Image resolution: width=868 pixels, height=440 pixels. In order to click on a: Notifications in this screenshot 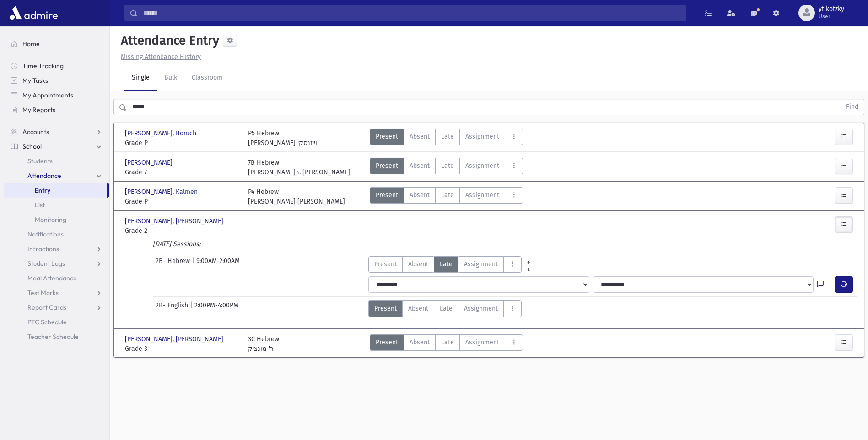, I will do `click(56, 234)`.